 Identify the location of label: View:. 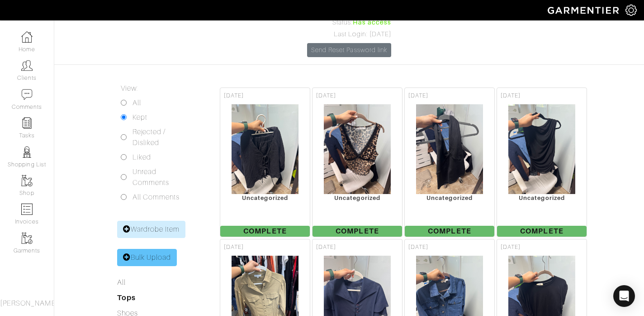
(129, 88).